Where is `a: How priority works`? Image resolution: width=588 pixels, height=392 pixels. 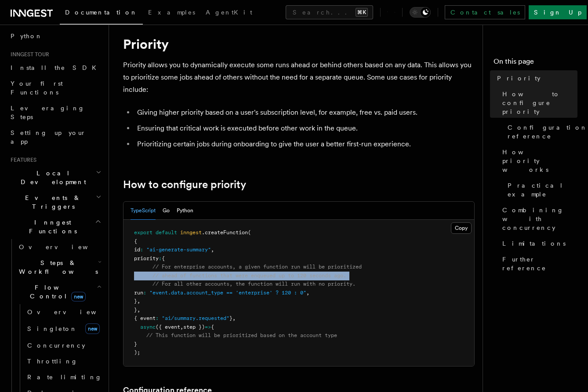 a: How priority works is located at coordinates (538, 161).